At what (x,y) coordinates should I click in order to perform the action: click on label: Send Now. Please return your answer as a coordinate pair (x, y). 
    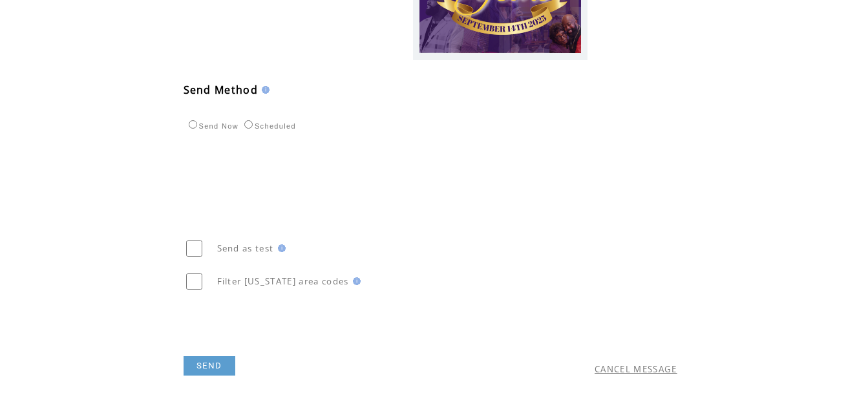
    Looking at the image, I should click on (212, 126).